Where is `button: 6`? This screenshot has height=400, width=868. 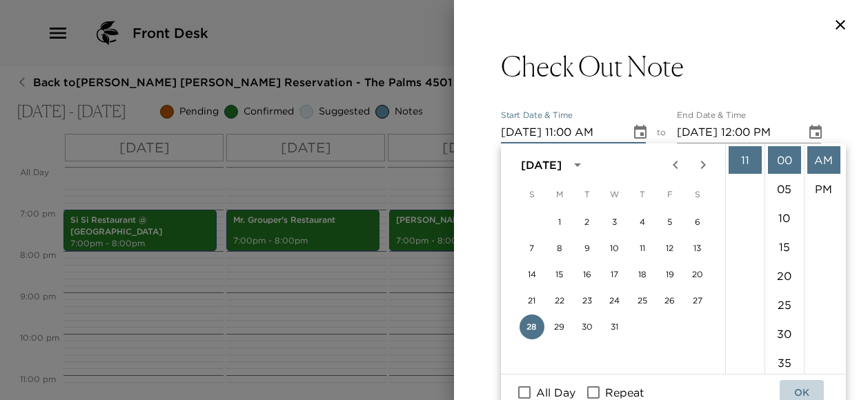 button: 6 is located at coordinates (698, 222).